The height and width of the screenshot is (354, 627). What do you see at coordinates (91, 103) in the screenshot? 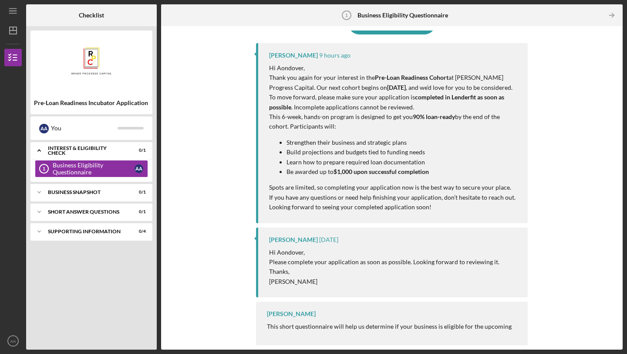
I see `div: Pre-Loan Readiness Incubator Application` at bounding box center [91, 103].